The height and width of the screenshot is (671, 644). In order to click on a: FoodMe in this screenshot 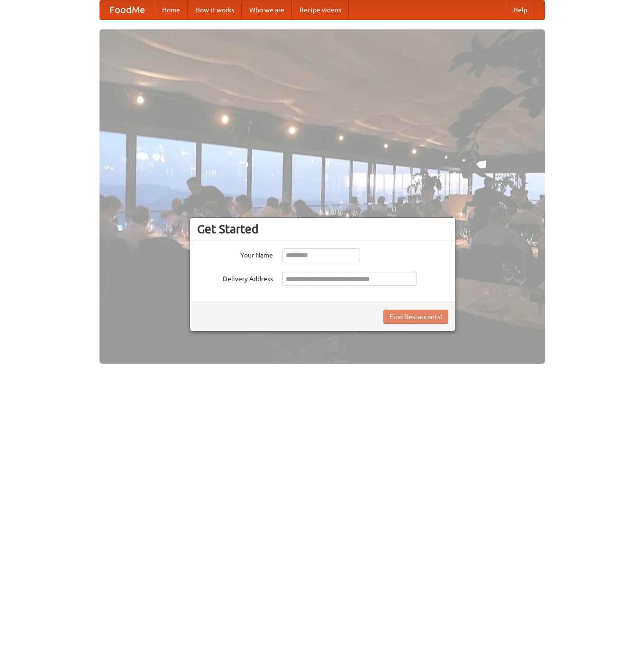, I will do `click(127, 10)`.